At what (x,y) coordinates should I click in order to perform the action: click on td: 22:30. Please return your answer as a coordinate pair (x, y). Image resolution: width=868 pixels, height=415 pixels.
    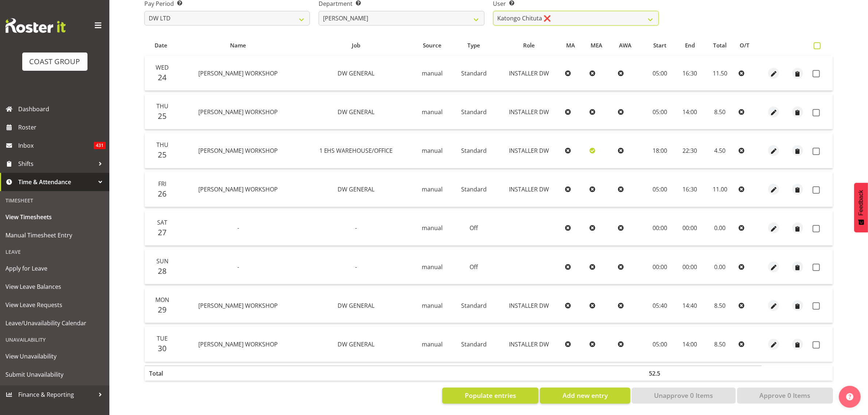
    Looking at the image, I should click on (689, 151).